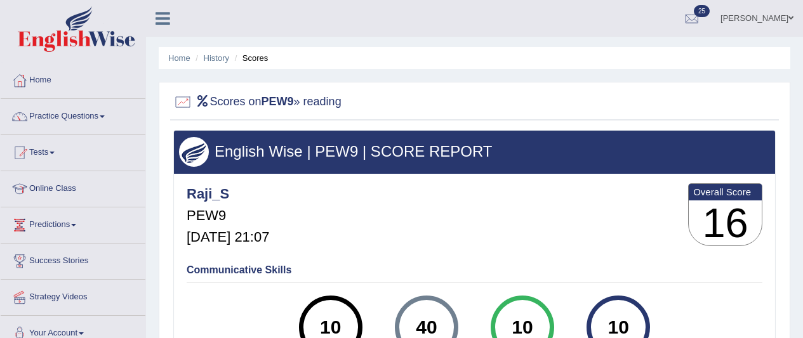 The image size is (803, 338). I want to click on b: Overall Score, so click(725, 192).